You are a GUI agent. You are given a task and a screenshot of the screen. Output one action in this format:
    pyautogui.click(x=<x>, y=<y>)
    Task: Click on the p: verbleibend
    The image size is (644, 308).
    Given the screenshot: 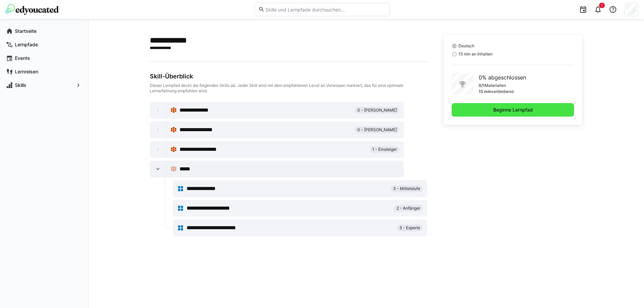 What is the action you would take?
    pyautogui.click(x=503, y=92)
    